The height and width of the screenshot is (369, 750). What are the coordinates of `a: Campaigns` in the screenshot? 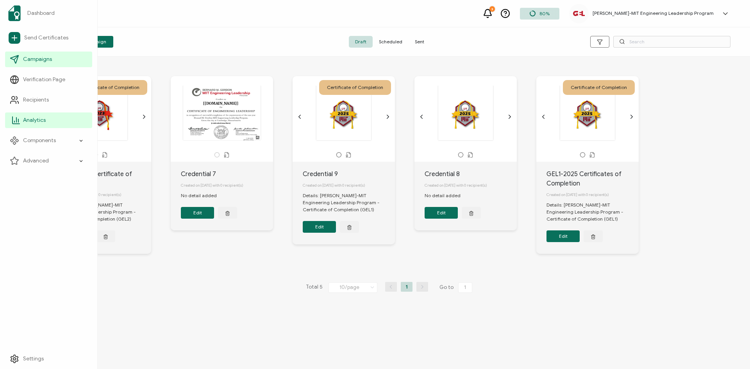 It's located at (48, 59).